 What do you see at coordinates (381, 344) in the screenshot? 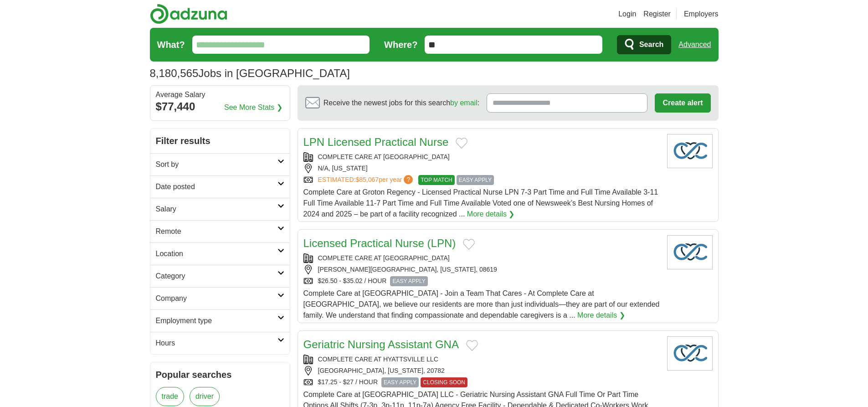
I see `a: Geriatric Nursing Assistant GNA` at bounding box center [381, 344].